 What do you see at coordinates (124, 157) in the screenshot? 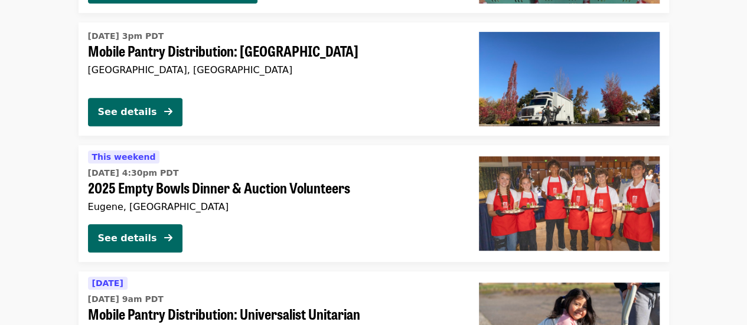
I see `span: This weekend` at bounding box center [124, 157].